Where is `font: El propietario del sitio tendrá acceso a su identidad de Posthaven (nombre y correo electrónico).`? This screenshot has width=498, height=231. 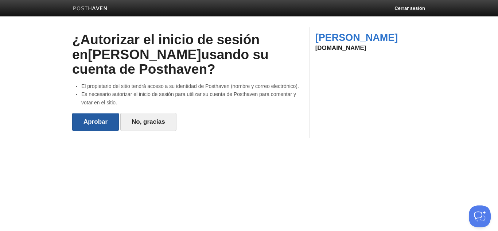 font: El propietario del sitio tendrá acceso a su identidad de Posthaven (nombre y correo electrónico). is located at coordinates (190, 86).